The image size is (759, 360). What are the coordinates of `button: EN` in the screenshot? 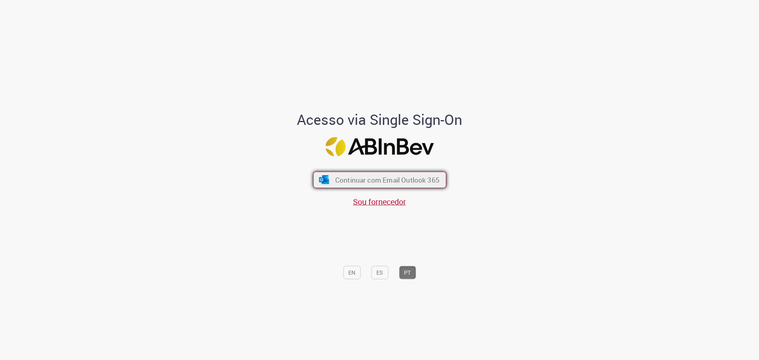 It's located at (352, 272).